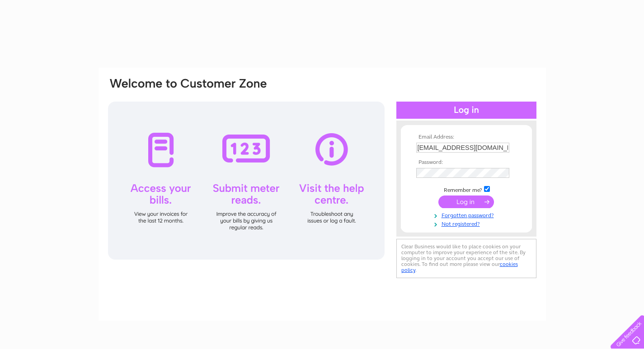  Describe the element at coordinates (466, 137) in the screenshot. I see `th: Email Address:` at that location.